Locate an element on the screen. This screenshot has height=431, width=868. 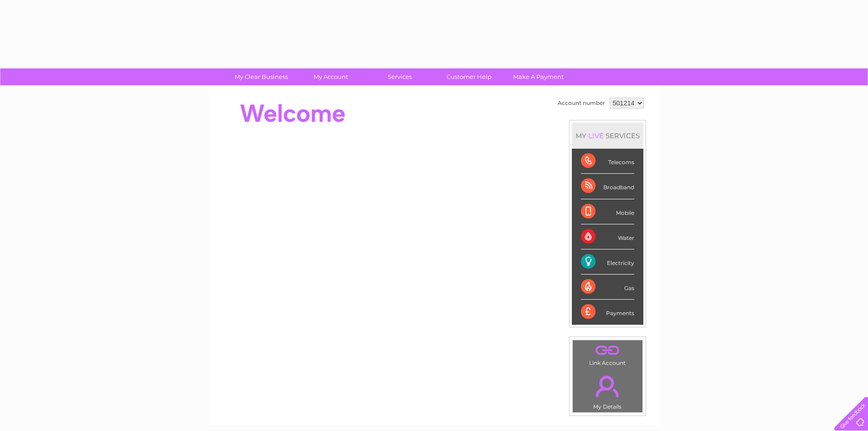
div: Payments is located at coordinates (607, 312).